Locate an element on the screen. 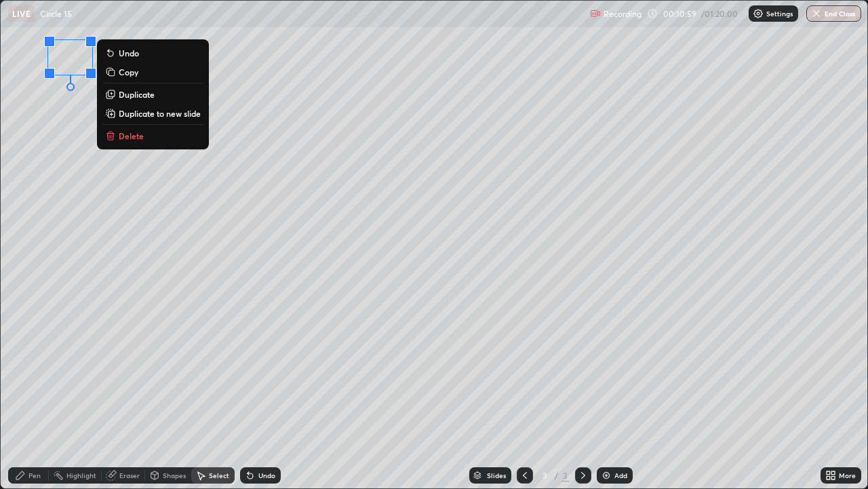 The image size is (868, 489). p: Undo is located at coordinates (129, 53).